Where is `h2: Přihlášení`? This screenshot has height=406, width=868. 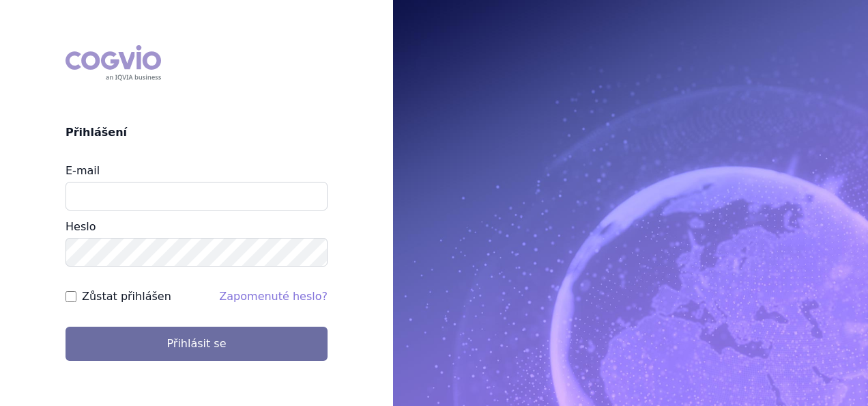 h2: Přihlášení is located at coordinates (197, 132).